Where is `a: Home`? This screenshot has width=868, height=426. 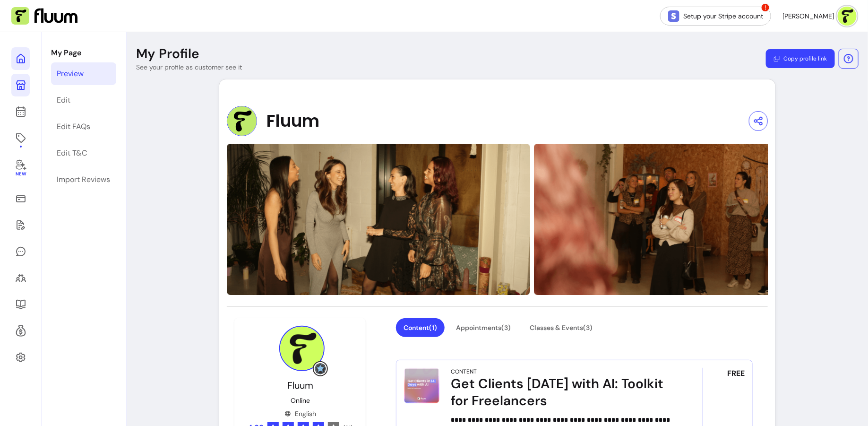
a: Home is located at coordinates (20, 58).